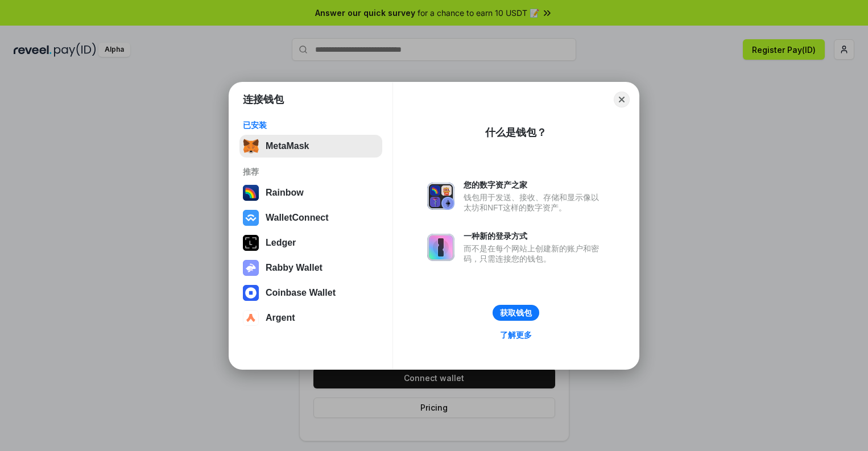 The width and height of the screenshot is (868, 451). I want to click on button: Argent, so click(311, 318).